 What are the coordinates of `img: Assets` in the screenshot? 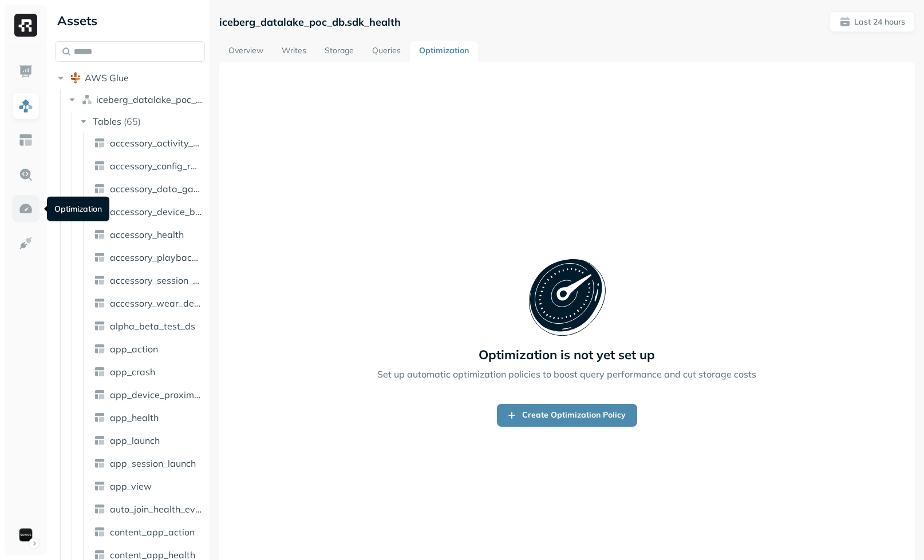 It's located at (26, 106).